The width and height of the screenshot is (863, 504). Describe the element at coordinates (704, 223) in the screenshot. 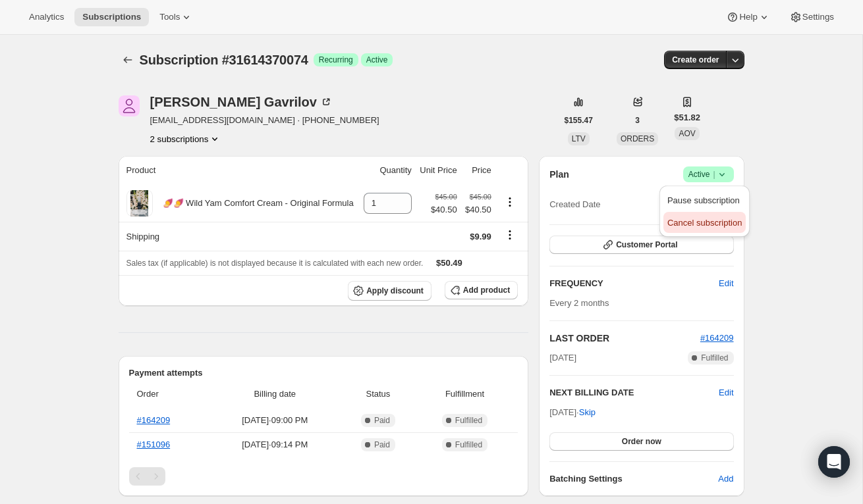

I see `span: Cancel subscription` at that location.